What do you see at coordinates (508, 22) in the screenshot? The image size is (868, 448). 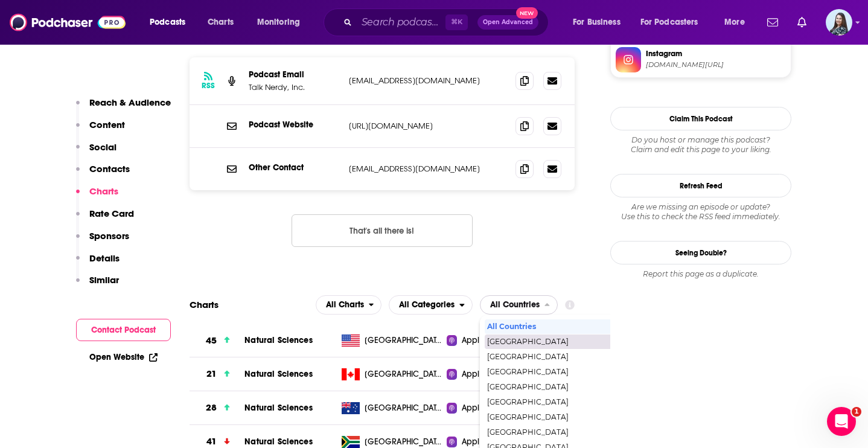 I see `span: Open Advanced` at bounding box center [508, 22].